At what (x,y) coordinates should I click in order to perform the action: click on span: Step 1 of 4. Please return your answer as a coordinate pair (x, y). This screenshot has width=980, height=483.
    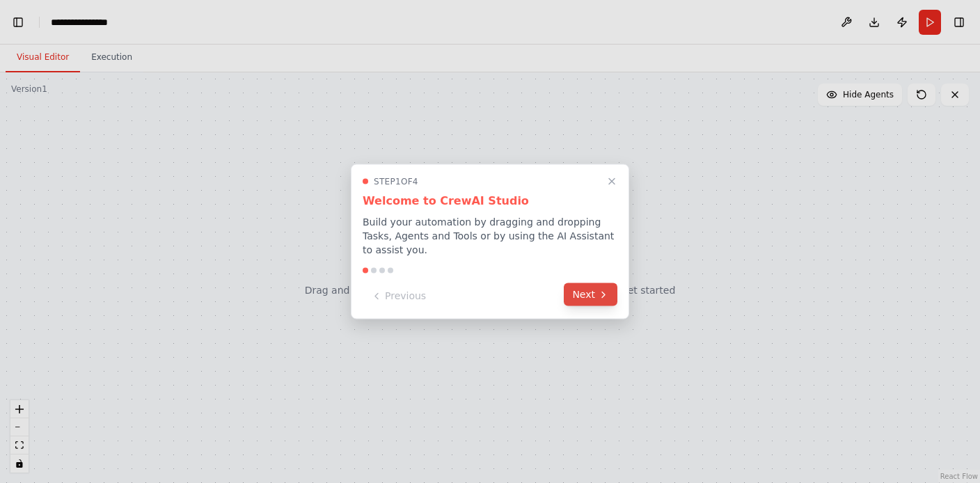
    Looking at the image, I should click on (396, 182).